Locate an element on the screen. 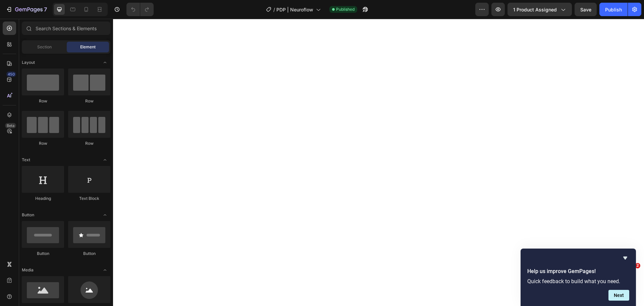  p: 7 is located at coordinates (45, 9).